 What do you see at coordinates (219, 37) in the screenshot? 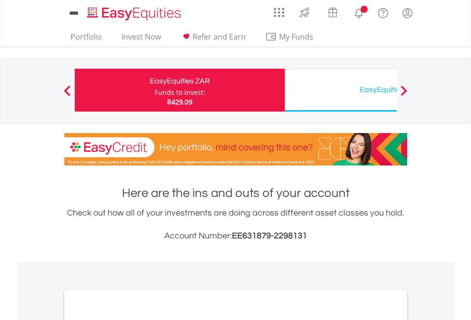
I see `span: Refer and Earn` at bounding box center [219, 37].